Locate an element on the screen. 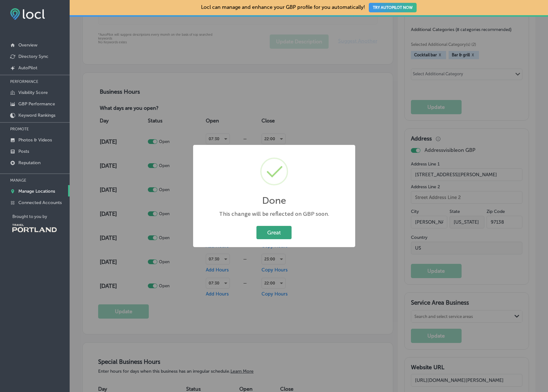 This screenshot has height=392, width=548. p: GBP Performance is located at coordinates (37, 104).